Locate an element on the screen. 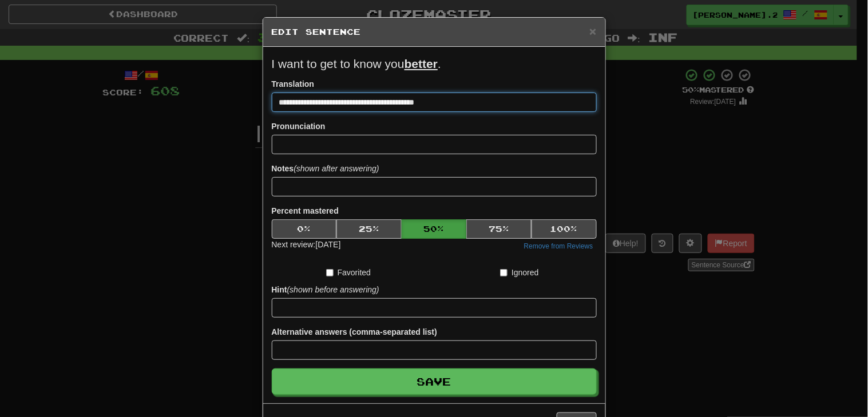 The height and width of the screenshot is (417, 868). button: 50% is located at coordinates (434, 229).